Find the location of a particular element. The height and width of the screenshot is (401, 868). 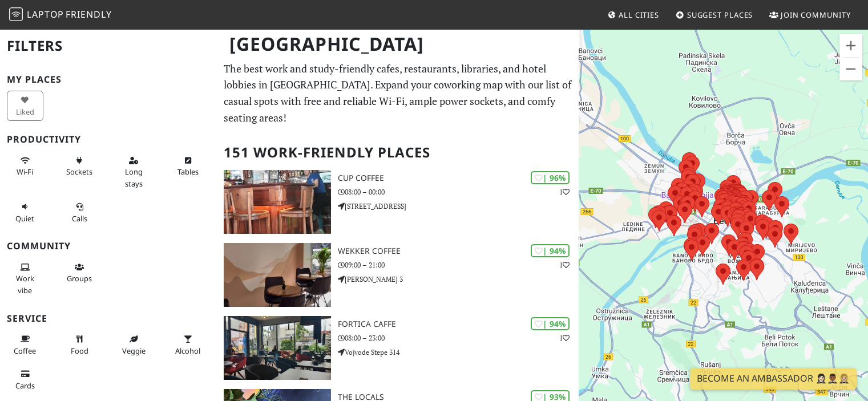

button: Zoom out is located at coordinates (851, 69).